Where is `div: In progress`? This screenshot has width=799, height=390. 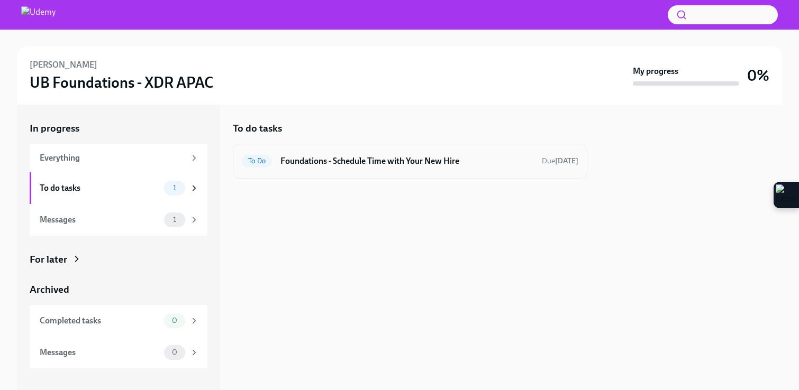 div: In progress is located at coordinates (119, 129).